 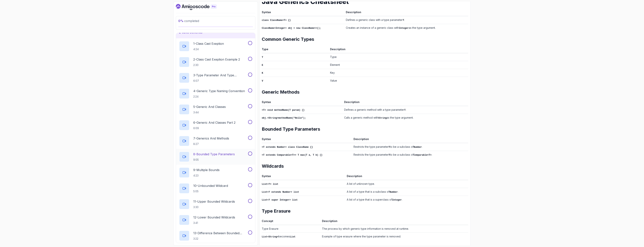 What do you see at coordinates (219, 91) in the screenshot?
I see `p: 4 - Generic Type Naming Convention` at bounding box center [219, 91].